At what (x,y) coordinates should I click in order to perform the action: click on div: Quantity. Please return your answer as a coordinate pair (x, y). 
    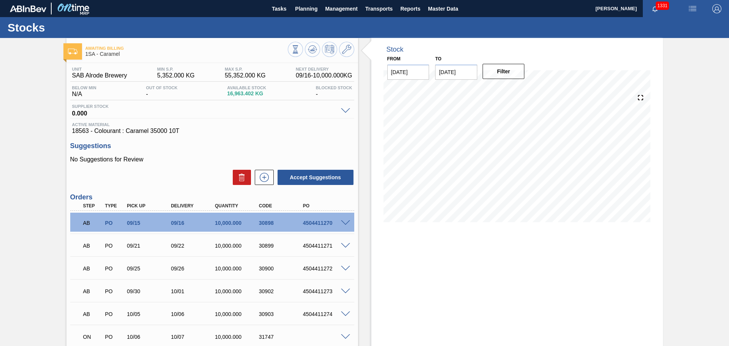
    Looking at the image, I should click on (238, 206).